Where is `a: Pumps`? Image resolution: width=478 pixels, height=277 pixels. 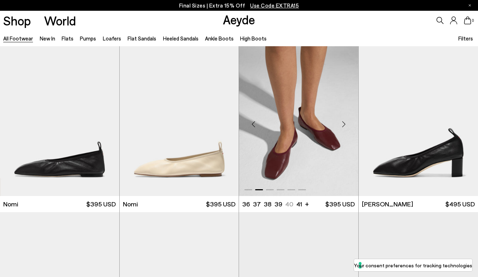 a: Pumps is located at coordinates (88, 38).